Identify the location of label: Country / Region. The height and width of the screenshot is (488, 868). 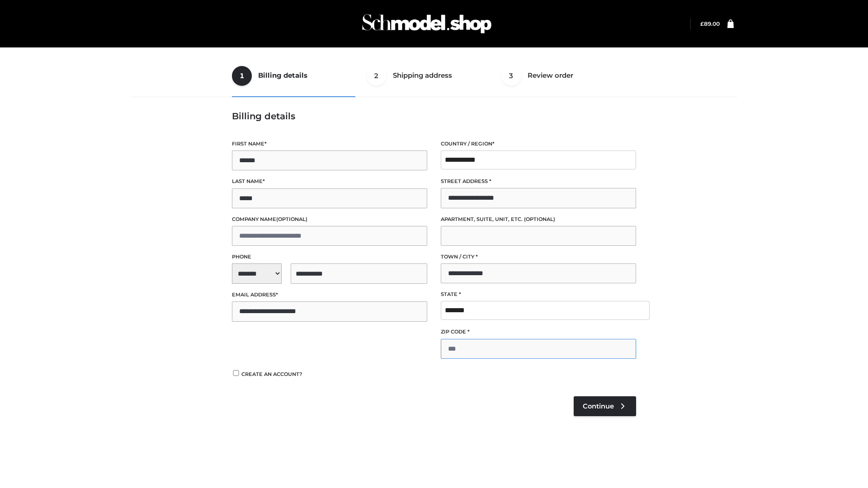
(539, 144).